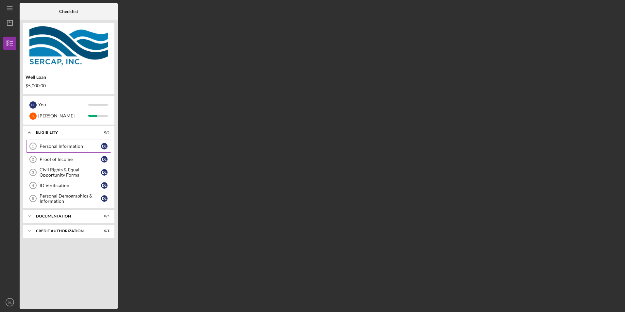  I want to click on div: T L, so click(33, 116).